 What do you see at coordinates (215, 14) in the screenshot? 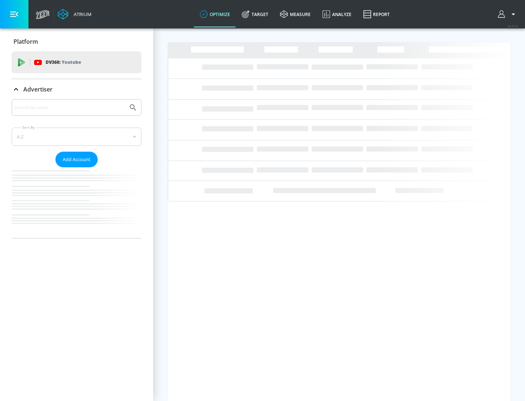
I see `a: optimize` at bounding box center [215, 14].